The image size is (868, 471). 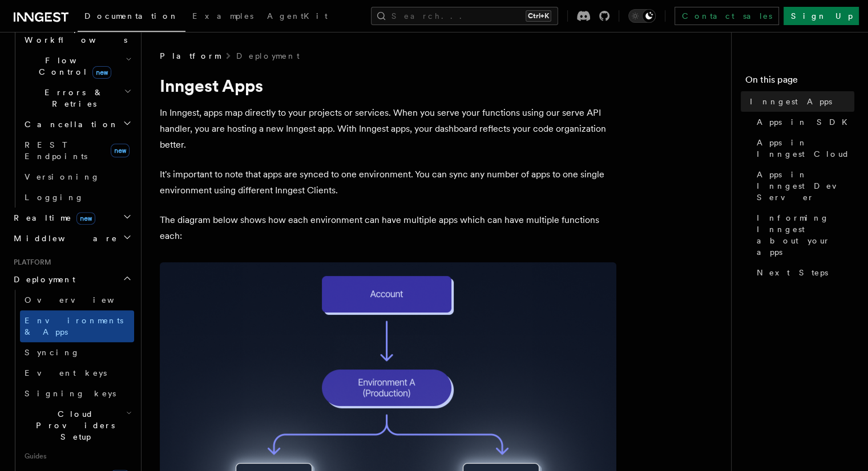 What do you see at coordinates (72, 98) in the screenshot?
I see `span: Errors & Retries` at bounding box center [72, 98].